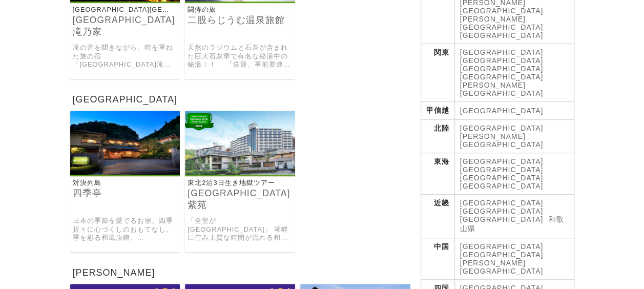 This screenshot has width=644, height=289. I want to click on img: 56830.jpg, so click(125, 143).